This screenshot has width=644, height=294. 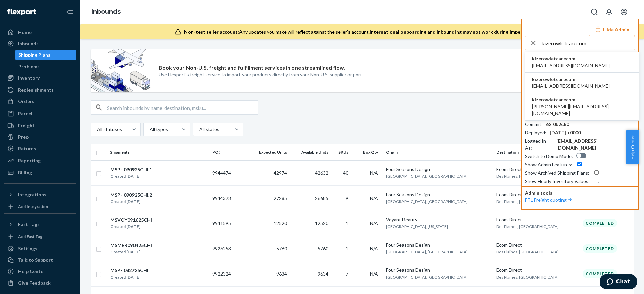 I want to click on td: 9941595, so click(x=229, y=223).